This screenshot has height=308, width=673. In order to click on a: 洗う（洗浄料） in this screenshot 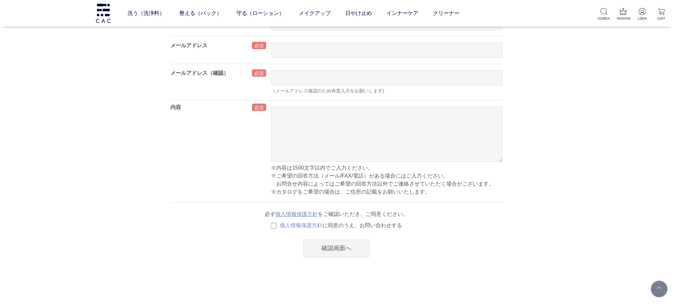, I will do `click(146, 13)`.